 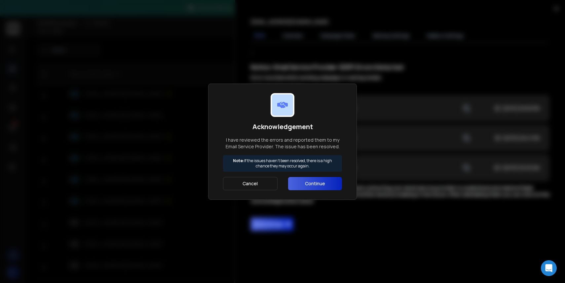 I want to click on p: If the issues haven't been resolved, there is a high chance they may occur again., so click(x=282, y=163).